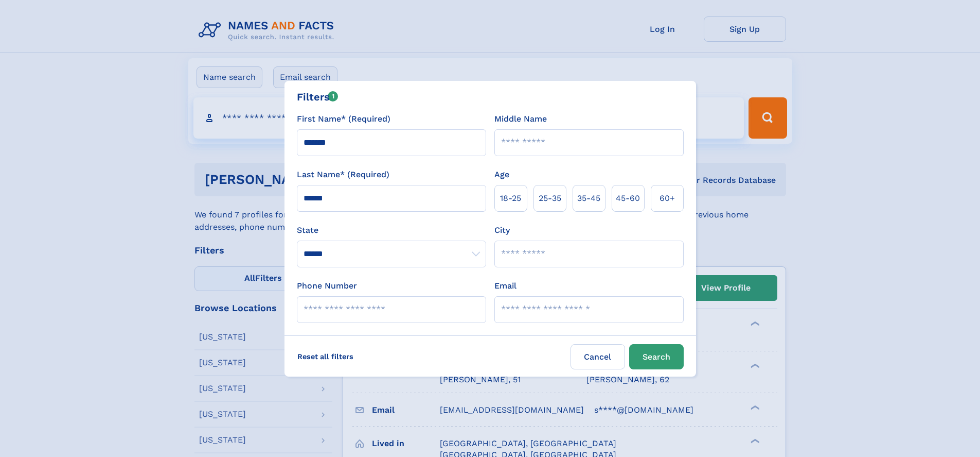 The width and height of the screenshot is (980, 457). I want to click on label: Middle Name, so click(521, 119).